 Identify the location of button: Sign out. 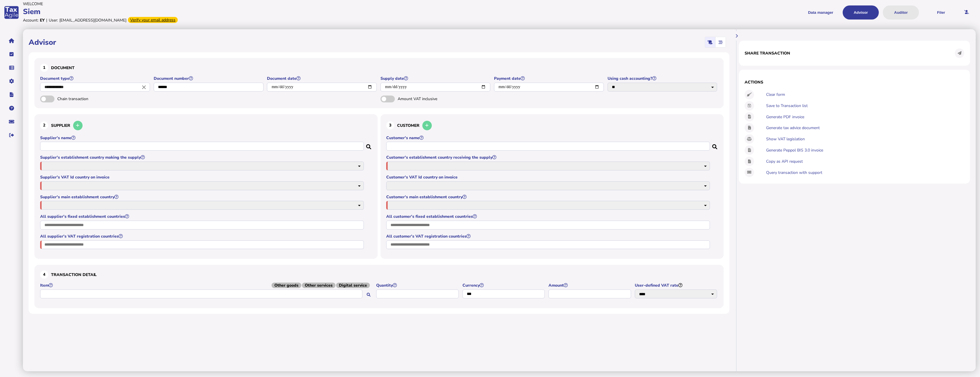
(12, 135).